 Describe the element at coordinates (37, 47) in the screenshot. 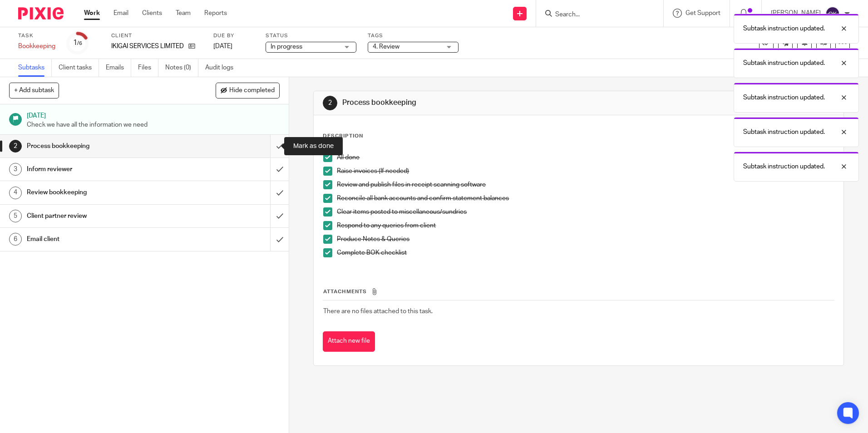

I see `div: Bookkeeping` at that location.